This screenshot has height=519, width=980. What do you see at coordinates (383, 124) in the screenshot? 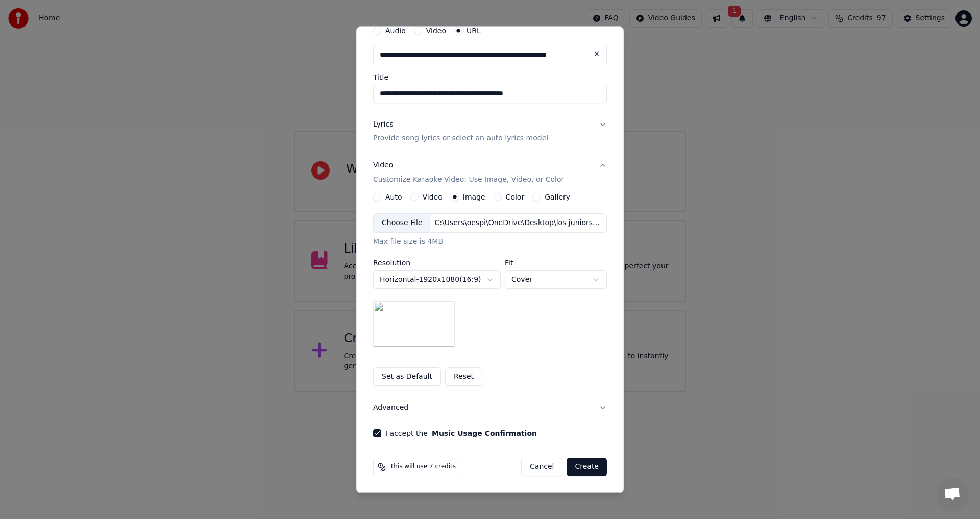
I see `div: Lyrics` at bounding box center [383, 124].